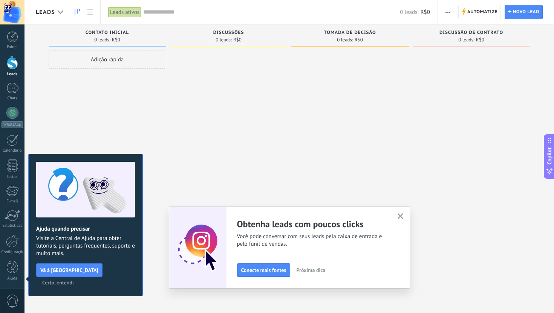 This screenshot has height=313, width=554. Describe the element at coordinates (526, 12) in the screenshot. I see `span: Novo lead` at that location.